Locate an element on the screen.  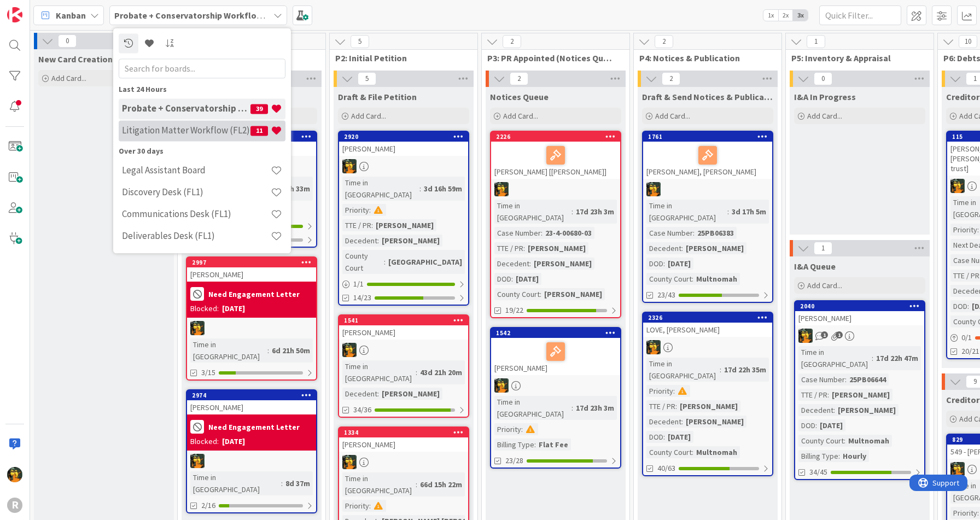
div: 23-4-00680-03 is located at coordinates (569, 233).